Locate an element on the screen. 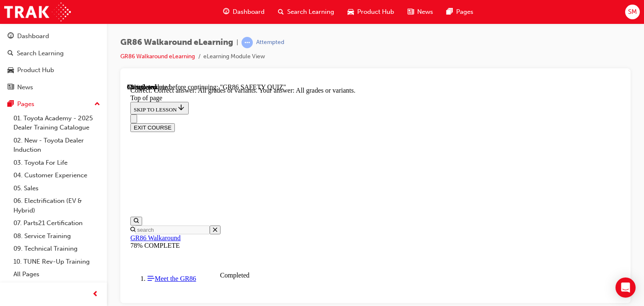 The height and width of the screenshot is (306, 644). div: Pages is located at coordinates (26, 104).